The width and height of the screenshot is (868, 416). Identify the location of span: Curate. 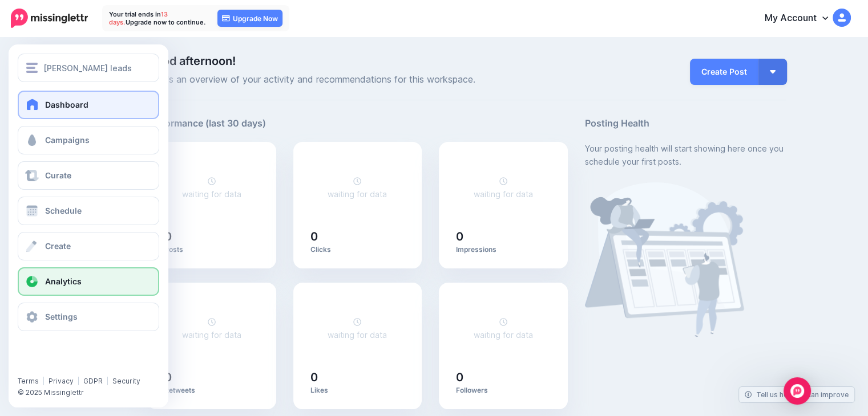
(58, 175).